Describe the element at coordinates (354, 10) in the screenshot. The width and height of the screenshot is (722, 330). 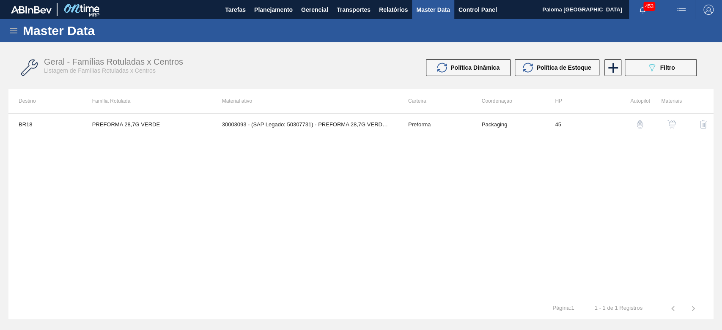
I see `span: Transportes` at that location.